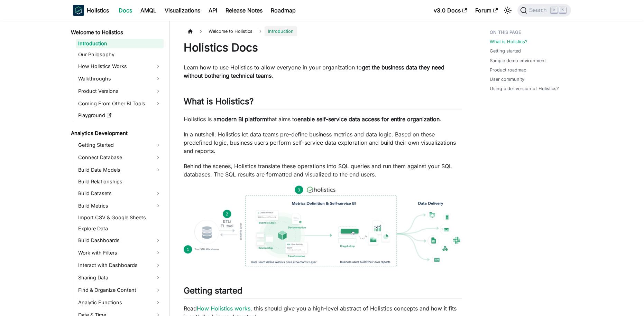 Image resolution: width=644 pixels, height=316 pixels. Describe the element at coordinates (120, 79) in the screenshot. I see `a: Walkthroughs` at that location.